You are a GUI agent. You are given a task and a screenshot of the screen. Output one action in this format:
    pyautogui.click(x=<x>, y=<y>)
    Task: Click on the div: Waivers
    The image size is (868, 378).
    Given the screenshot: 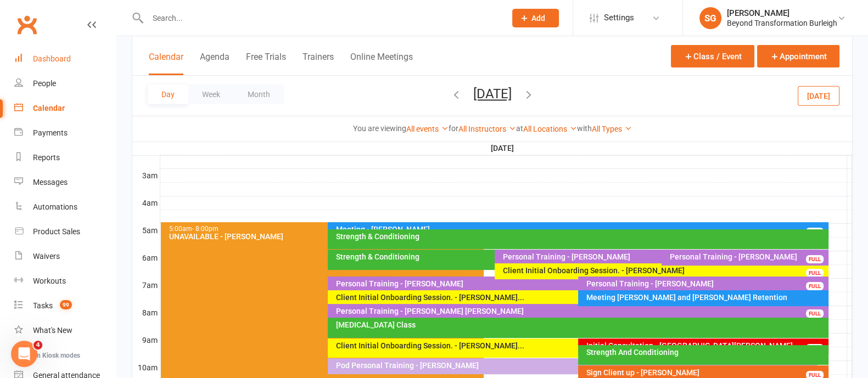 What is the action you would take?
    pyautogui.click(x=46, y=256)
    